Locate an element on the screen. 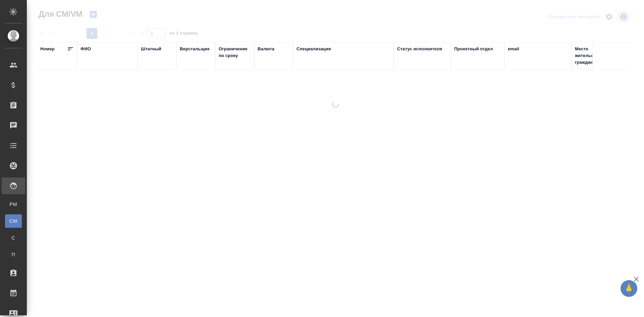 This screenshot has width=644, height=317. a: С is located at coordinates (13, 238).